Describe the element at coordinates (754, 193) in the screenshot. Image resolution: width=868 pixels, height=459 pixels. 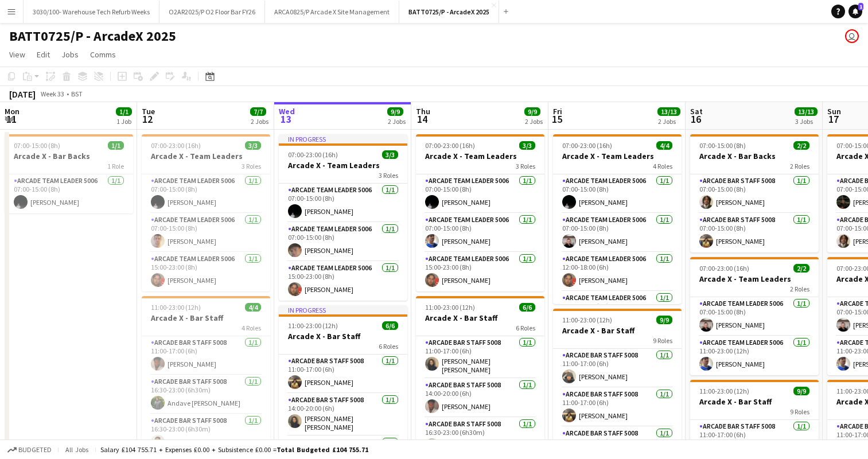
I see `app-job-card: 07:00-15:00 (8h)2/2Arcade X - Bar Backs2 RolesArcade Bar Staff 50081/107:00-15:00 (8h)[PERSON_NAM...` at that location.